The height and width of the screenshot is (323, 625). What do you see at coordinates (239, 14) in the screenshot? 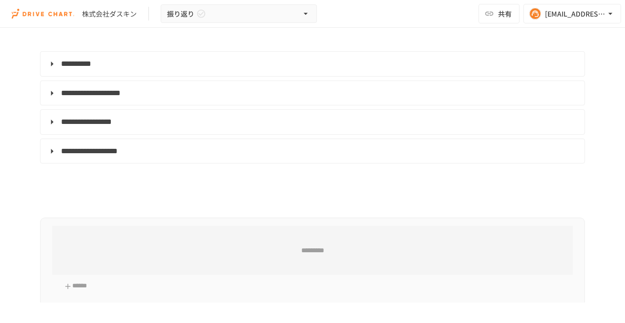
I see `button: 振り返り` at bounding box center [239, 14].